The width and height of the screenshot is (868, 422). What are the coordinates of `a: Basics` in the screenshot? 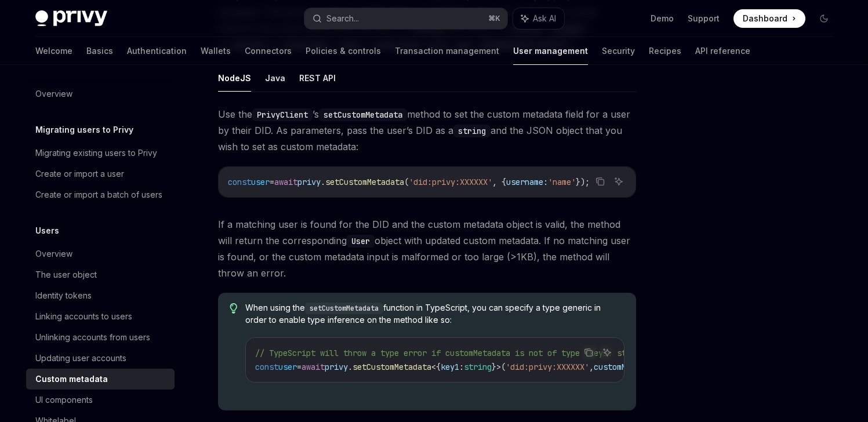 It's located at (100, 51).